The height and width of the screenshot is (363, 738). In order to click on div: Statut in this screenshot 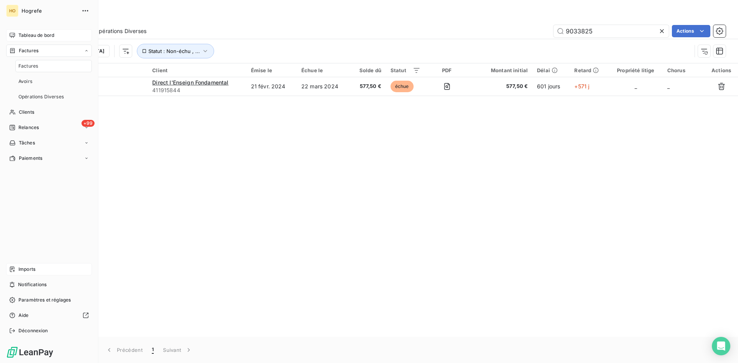, I will do `click(405, 70)`.